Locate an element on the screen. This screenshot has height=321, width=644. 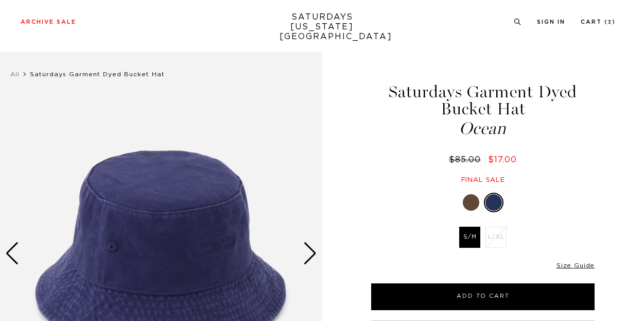
a: All is located at coordinates (15, 74).